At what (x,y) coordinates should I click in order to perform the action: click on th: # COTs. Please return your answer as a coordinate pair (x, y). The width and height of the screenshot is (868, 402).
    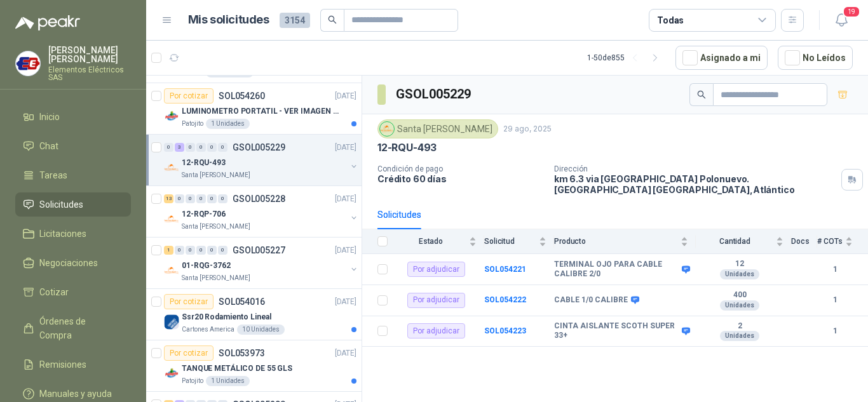
    Looking at the image, I should click on (842, 241).